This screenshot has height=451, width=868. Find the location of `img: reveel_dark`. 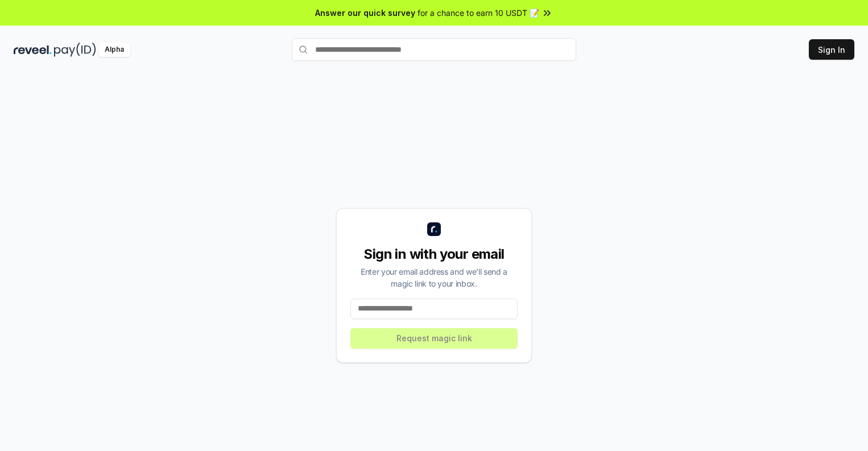

img: reveel_dark is located at coordinates (33, 50).